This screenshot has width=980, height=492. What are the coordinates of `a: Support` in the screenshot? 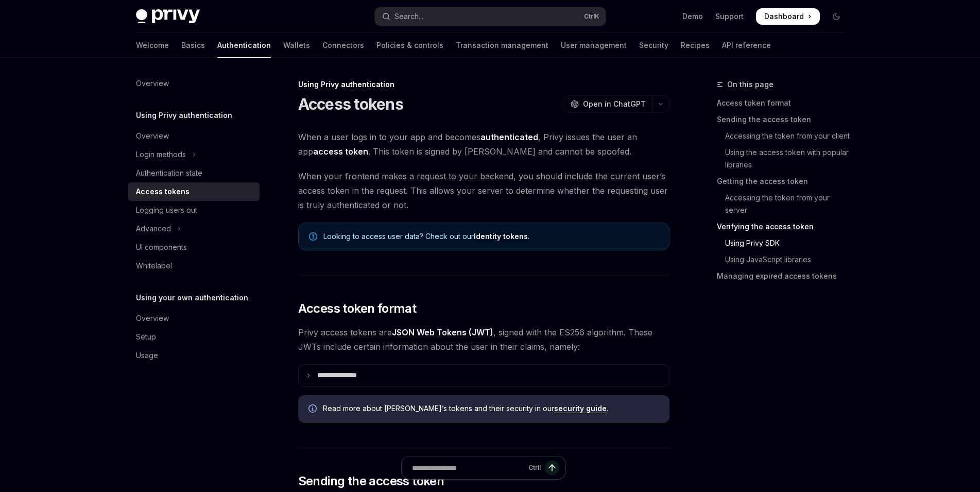 It's located at (730, 17).